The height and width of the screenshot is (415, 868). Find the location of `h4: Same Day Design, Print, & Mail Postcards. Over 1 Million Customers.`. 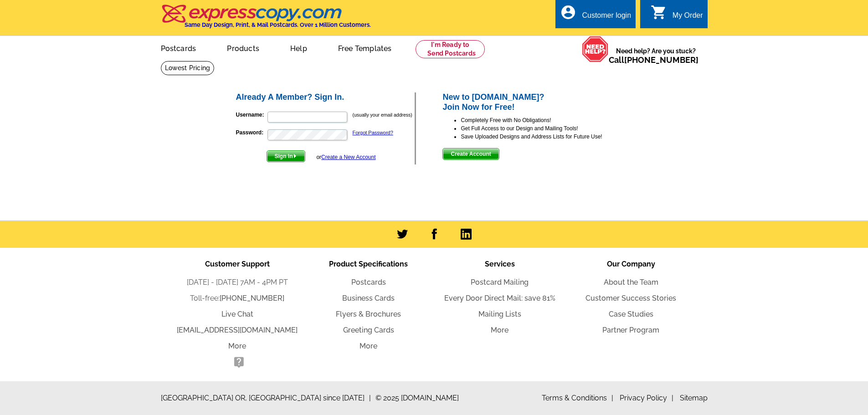

h4: Same Day Design, Print, & Mail Postcards. Over 1 Million Customers. is located at coordinates (278, 25).